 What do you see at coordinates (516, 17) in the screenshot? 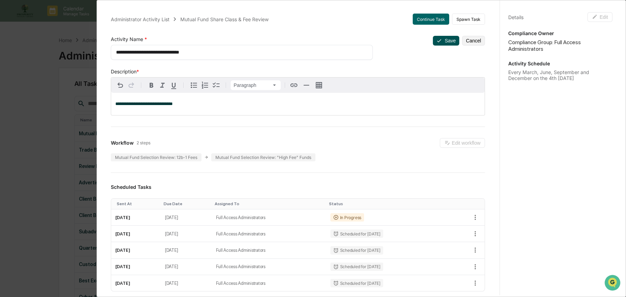
I see `div: Details` at bounding box center [516, 17].